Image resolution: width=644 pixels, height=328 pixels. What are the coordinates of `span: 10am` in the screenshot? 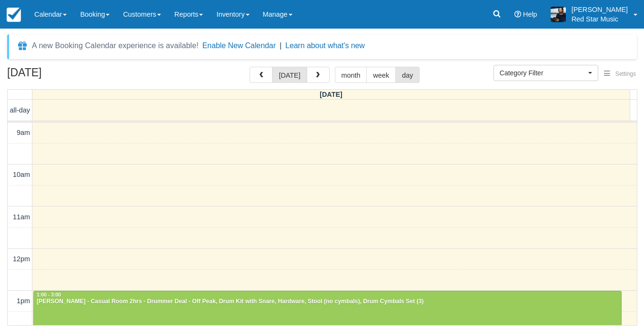 It's located at (22, 174).